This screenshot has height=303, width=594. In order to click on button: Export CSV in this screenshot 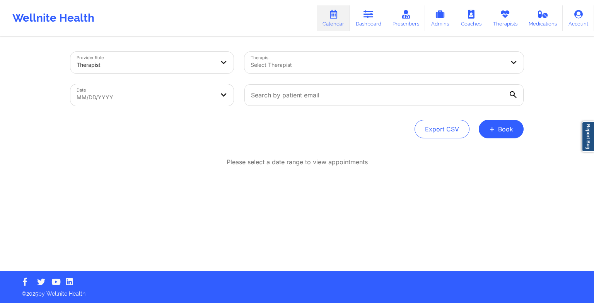, I will do `click(442, 129)`.